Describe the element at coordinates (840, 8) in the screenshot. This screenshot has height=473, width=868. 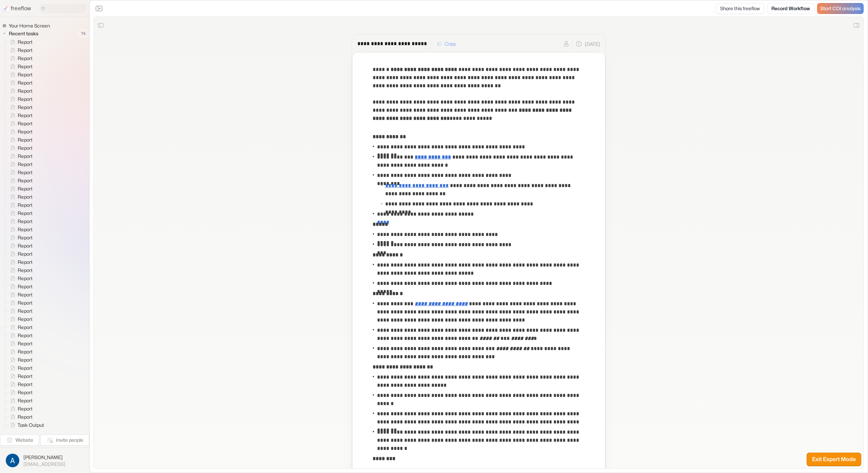
I see `a: Start COI analysis` at that location.